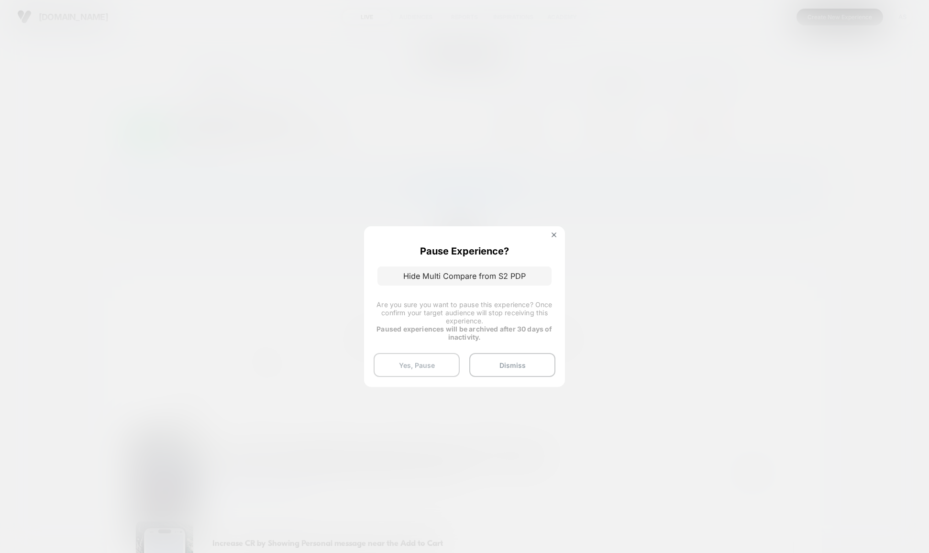 Image resolution: width=929 pixels, height=553 pixels. What do you see at coordinates (464, 276) in the screenshot?
I see `p: Hide Multi Compare from S2 PDP` at bounding box center [464, 276].